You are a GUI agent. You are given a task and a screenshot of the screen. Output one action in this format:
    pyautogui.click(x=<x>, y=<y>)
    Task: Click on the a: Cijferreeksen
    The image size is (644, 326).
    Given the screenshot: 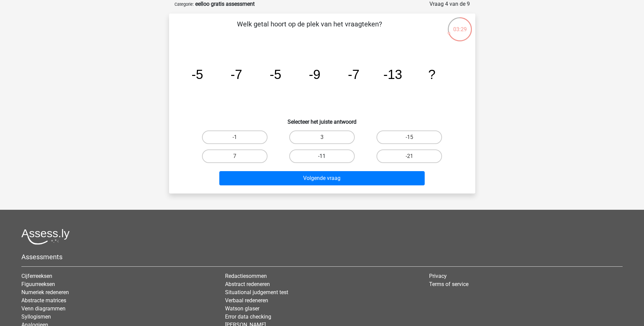 What is the action you would take?
    pyautogui.click(x=37, y=276)
    